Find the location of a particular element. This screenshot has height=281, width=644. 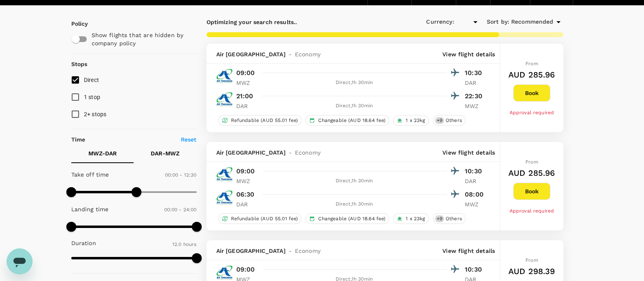

p: Duration is located at coordinates (83, 243).